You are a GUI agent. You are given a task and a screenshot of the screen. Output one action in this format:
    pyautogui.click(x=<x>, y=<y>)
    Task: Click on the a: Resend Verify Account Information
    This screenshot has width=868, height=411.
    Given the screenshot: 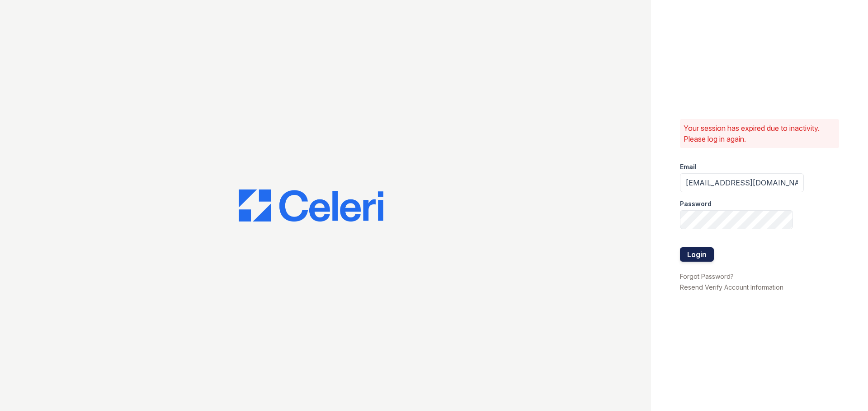 What is the action you would take?
    pyautogui.click(x=731, y=287)
    